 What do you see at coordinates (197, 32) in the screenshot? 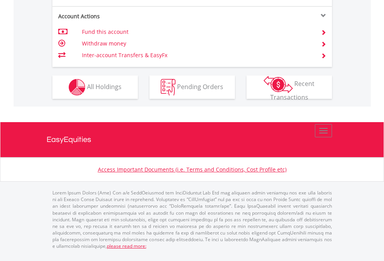
I see `td: Fund this account` at bounding box center [197, 32].